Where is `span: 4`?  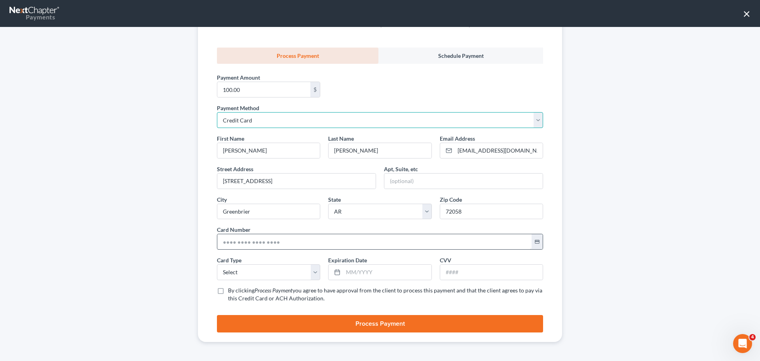
span: 4 is located at coordinates (753, 337).